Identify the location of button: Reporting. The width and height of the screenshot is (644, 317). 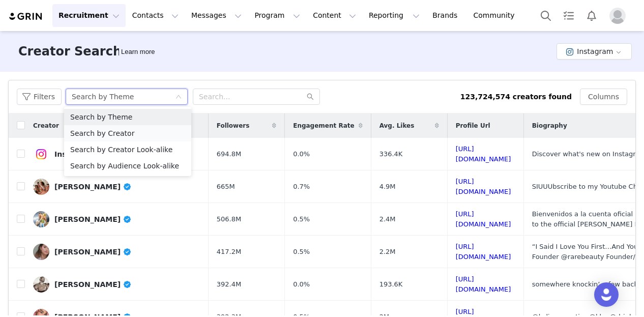
(394, 15).